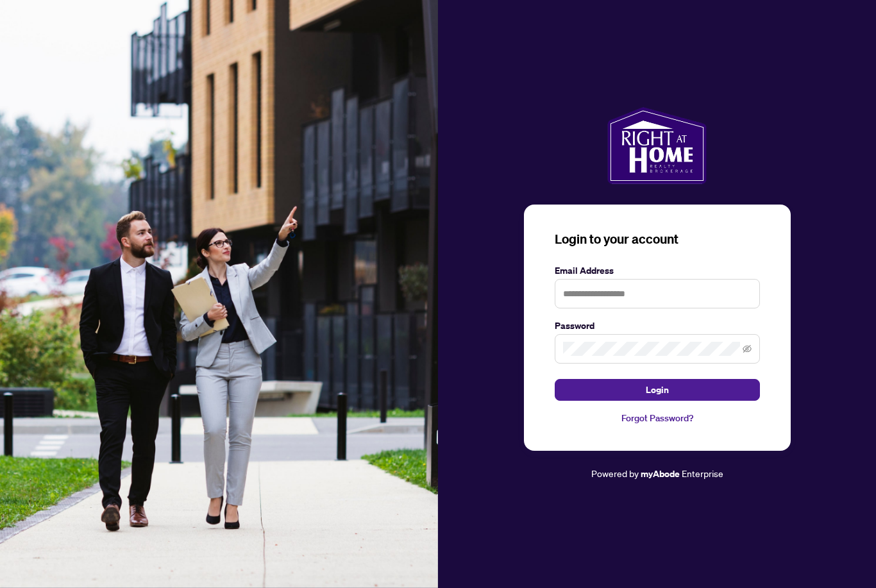 The image size is (876, 588). Describe the element at coordinates (657, 390) in the screenshot. I see `span: Login` at that location.